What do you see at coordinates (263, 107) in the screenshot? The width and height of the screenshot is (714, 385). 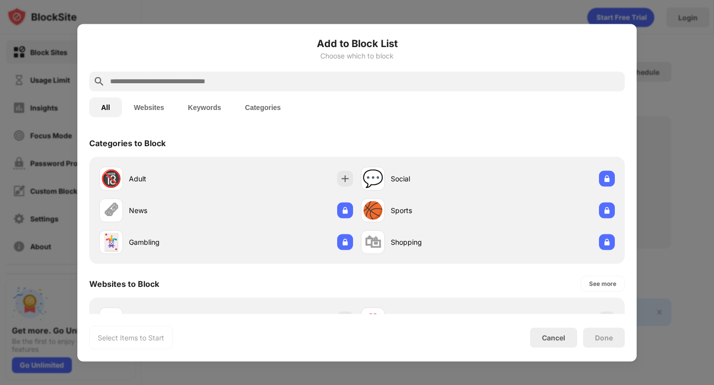 I see `button: Categories` at bounding box center [263, 107].